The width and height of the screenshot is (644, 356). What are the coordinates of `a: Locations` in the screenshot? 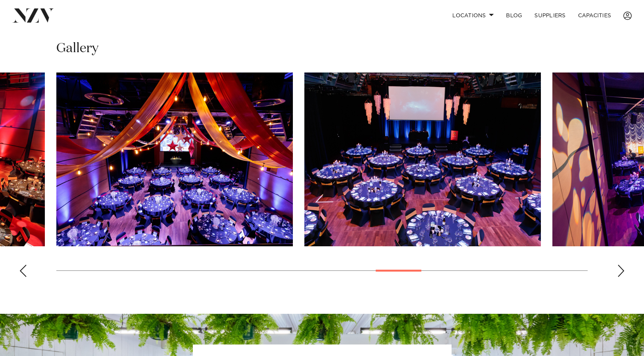 It's located at (473, 15).